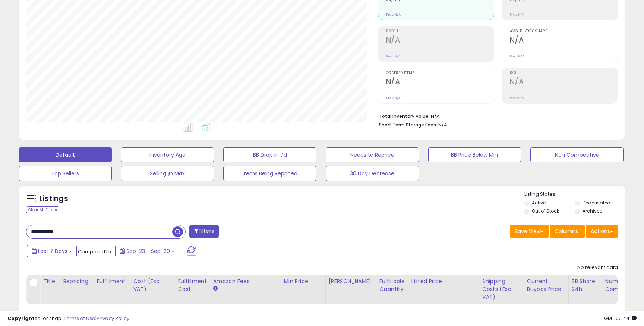  What do you see at coordinates (567, 231) in the screenshot?
I see `button: Columns` at bounding box center [567, 231].